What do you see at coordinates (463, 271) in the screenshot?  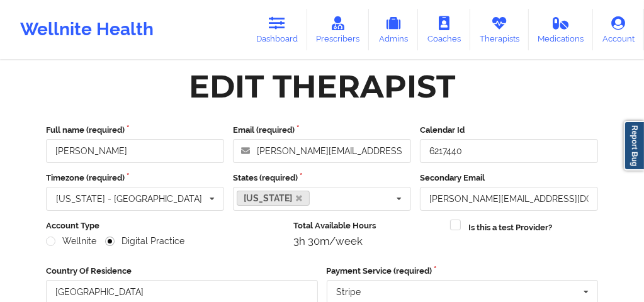 I see `label: Payment Service (required)` at bounding box center [463, 271].